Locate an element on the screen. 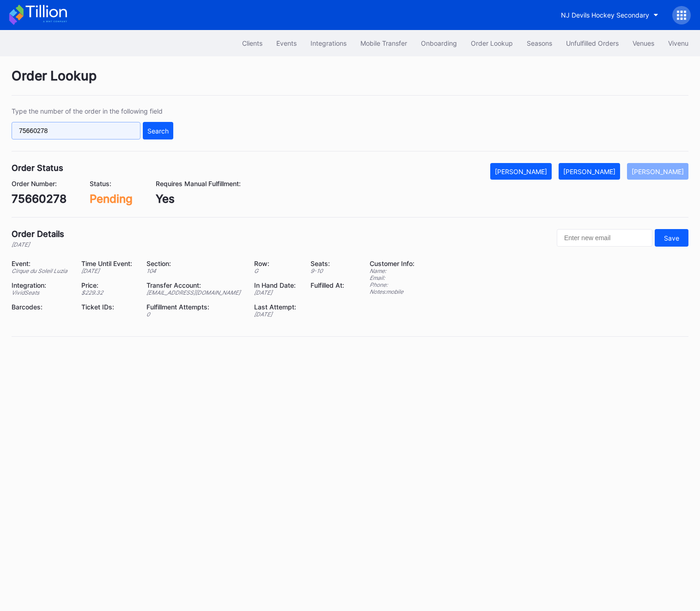 This screenshot has height=611, width=700. div: Type the number of the order in the following field is located at coordinates (93, 111).